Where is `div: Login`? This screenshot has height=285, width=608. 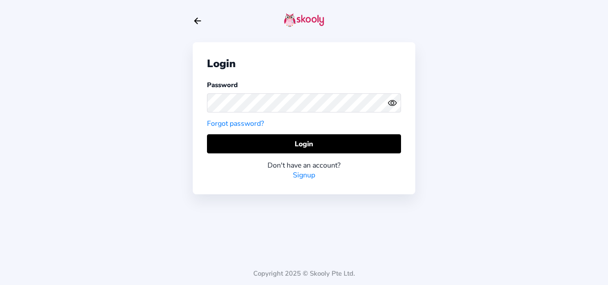
div: Login is located at coordinates (304, 64).